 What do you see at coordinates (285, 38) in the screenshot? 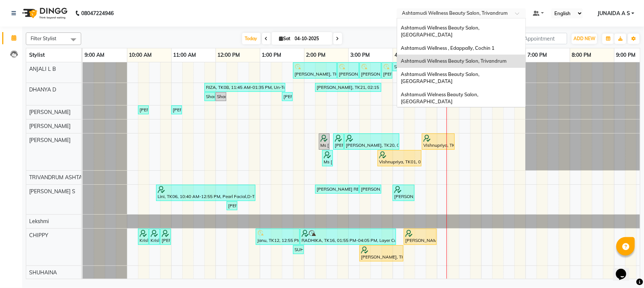
I see `span: Sat` at bounding box center [285, 38].